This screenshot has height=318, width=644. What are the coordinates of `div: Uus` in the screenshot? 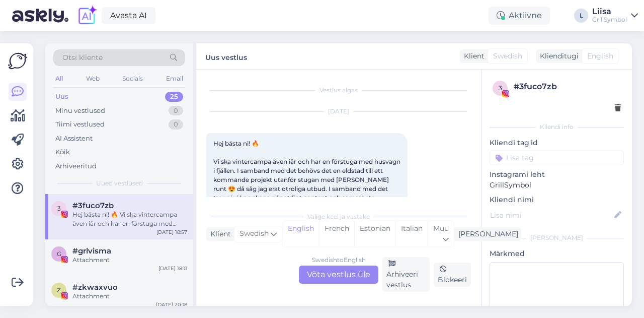 It's located at (62, 97).